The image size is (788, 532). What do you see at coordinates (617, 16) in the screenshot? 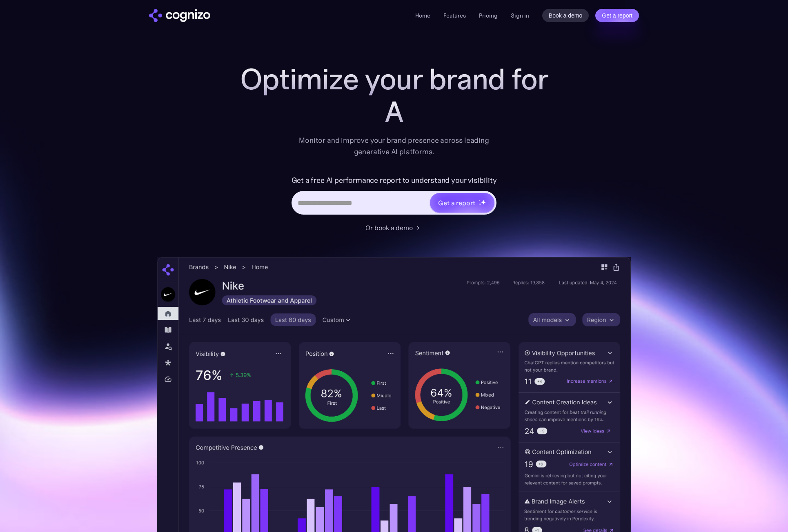
I see `a: Get a report` at bounding box center [617, 16].